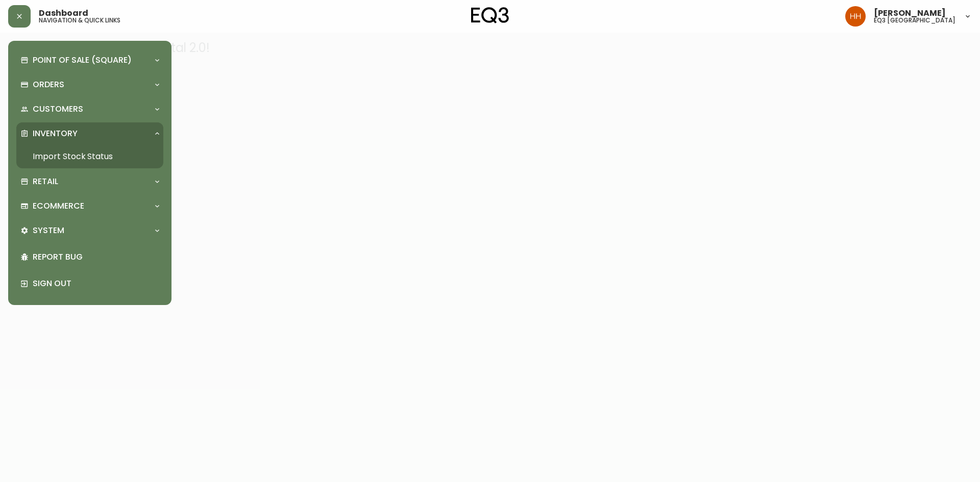 The width and height of the screenshot is (980, 482). I want to click on a: Import Stock Status, so click(90, 157).